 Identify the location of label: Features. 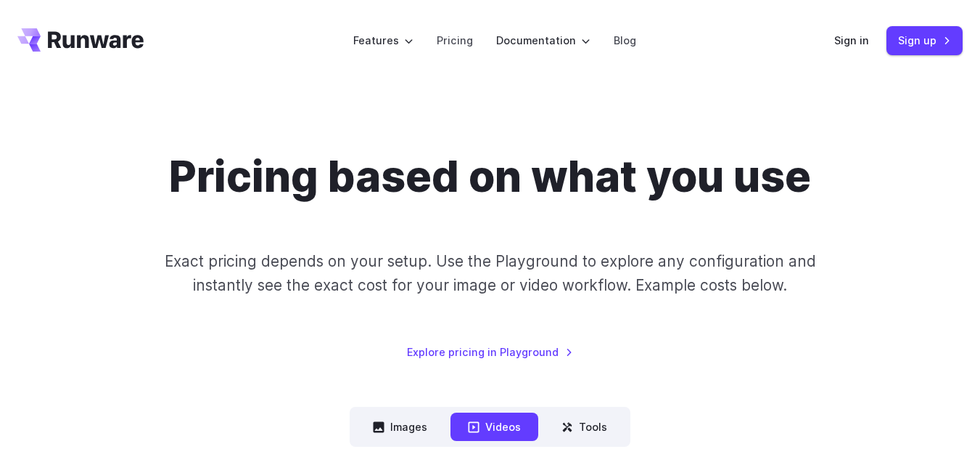
(383, 40).